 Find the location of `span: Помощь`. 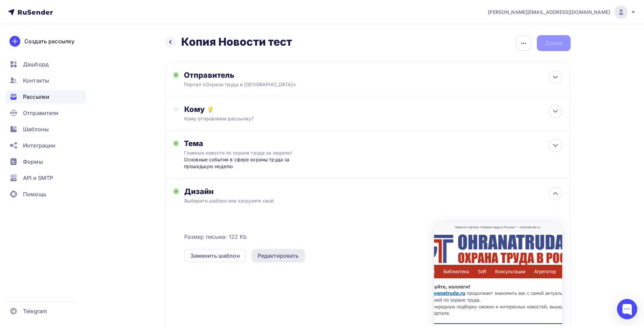

span: Помощь is located at coordinates (34, 194).